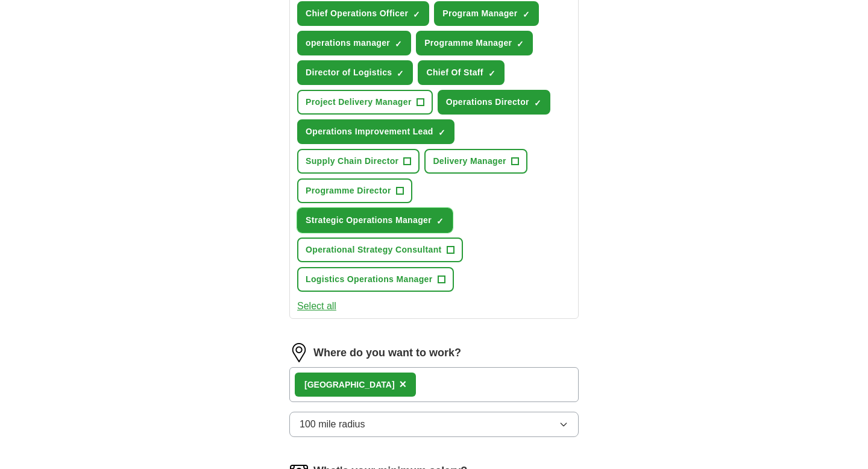 This screenshot has height=469, width=868. What do you see at coordinates (349, 73) in the screenshot?
I see `span: Director of Logistics` at bounding box center [349, 73].